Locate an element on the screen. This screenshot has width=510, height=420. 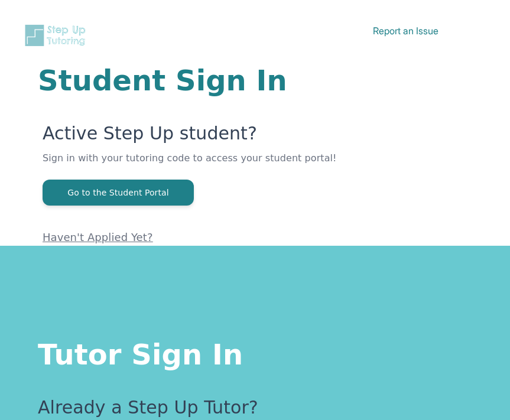
h1: Tutor Sign In is located at coordinates (255, 352).